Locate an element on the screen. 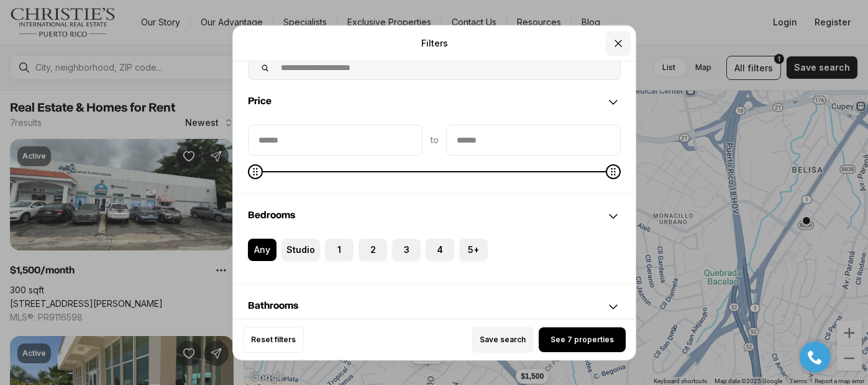  button: Save search is located at coordinates (503, 339).